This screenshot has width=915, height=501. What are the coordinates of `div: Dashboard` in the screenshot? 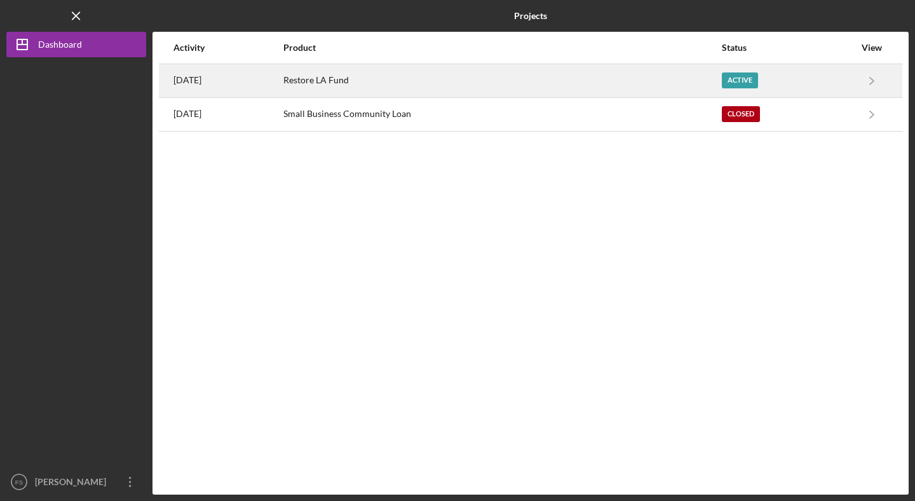 It's located at (60, 46).